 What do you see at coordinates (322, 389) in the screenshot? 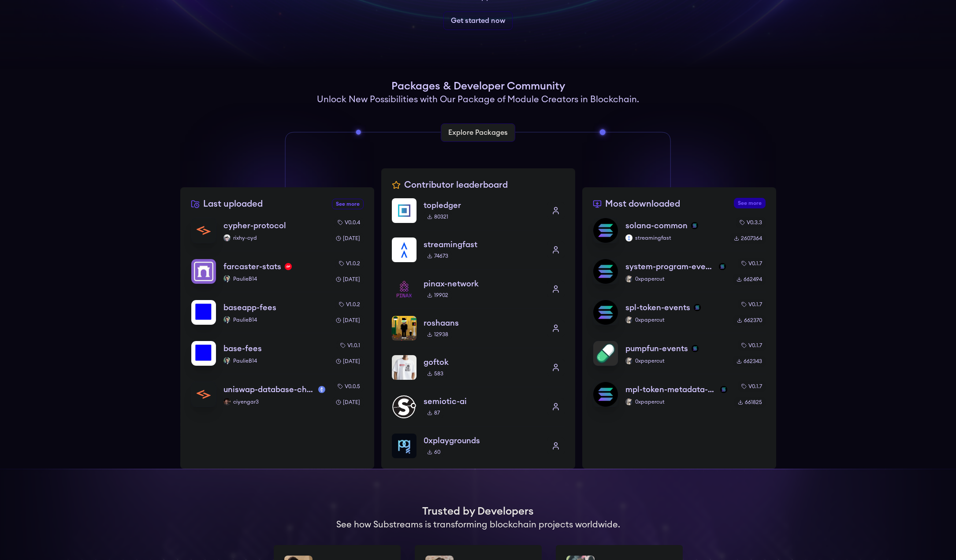
I see `img: mainnet` at bounding box center [322, 389].